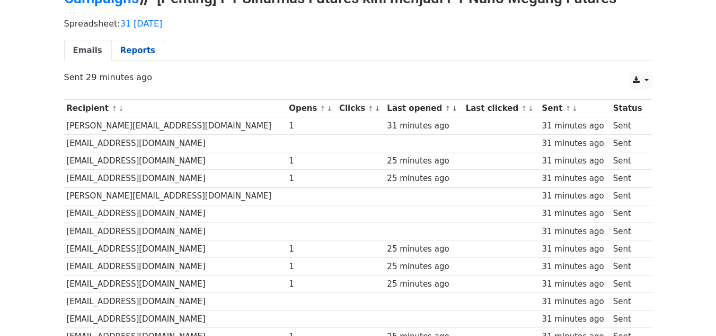 This screenshot has width=716, height=336. I want to click on a: Reports, so click(138, 50).